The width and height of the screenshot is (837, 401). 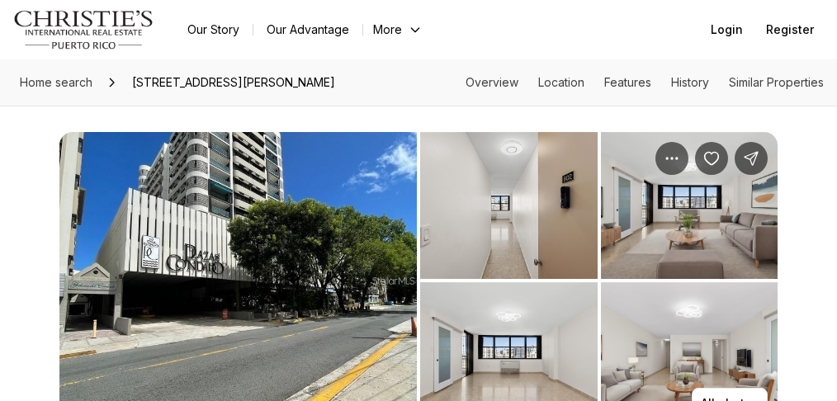 I want to click on span: Login, so click(x=727, y=30).